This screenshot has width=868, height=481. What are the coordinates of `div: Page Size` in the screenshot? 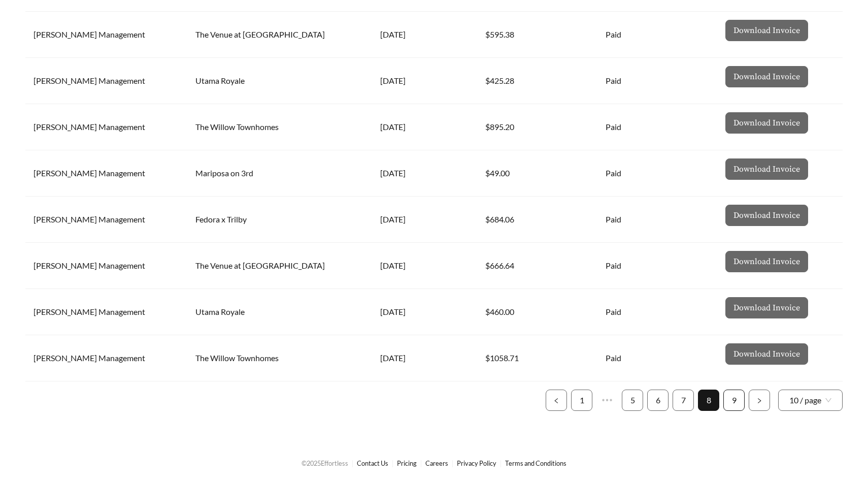 It's located at (810, 400).